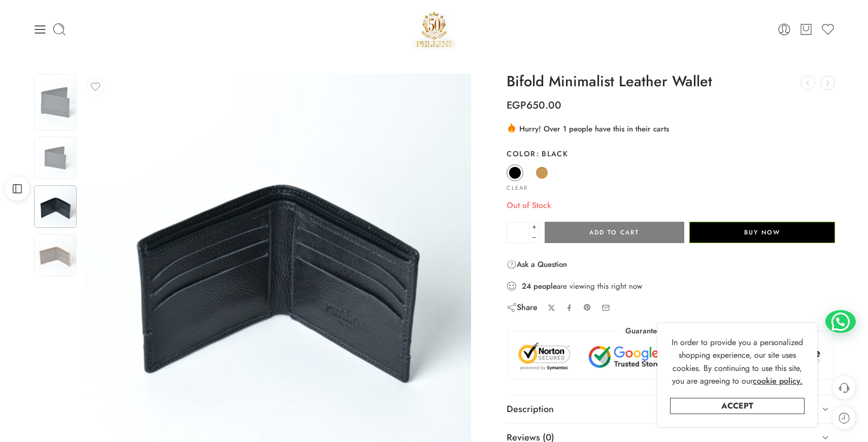 The image size is (868, 442). I want to click on span: In order to provide you a personalized shopping experience, our site uses cookies. By continuing ..., so click(737, 362).